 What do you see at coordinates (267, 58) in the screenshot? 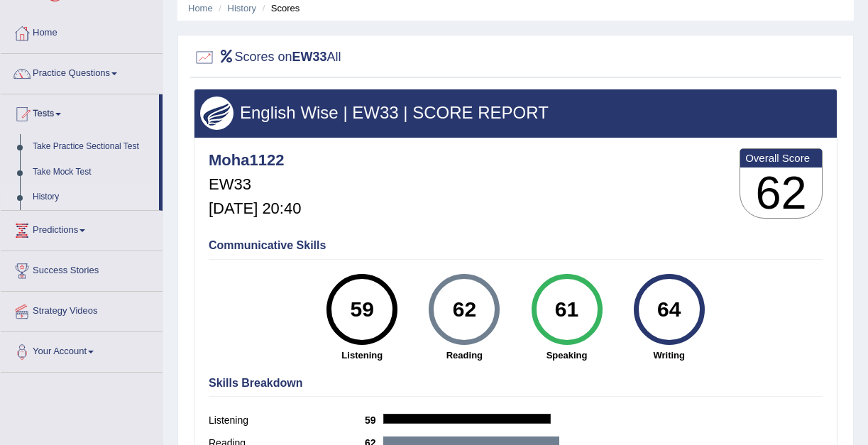
I see `h2: Scores on All` at bounding box center [267, 58].